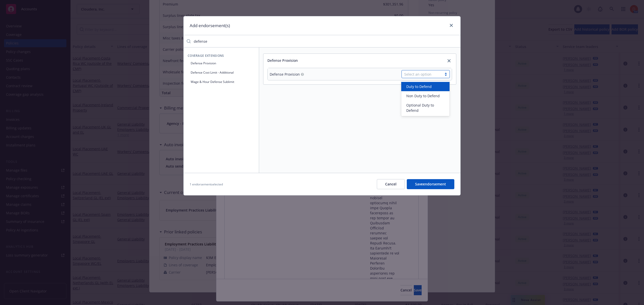  What do you see at coordinates (206, 184) in the screenshot?
I see `span: 1 endorsement selected` at bounding box center [206, 184].